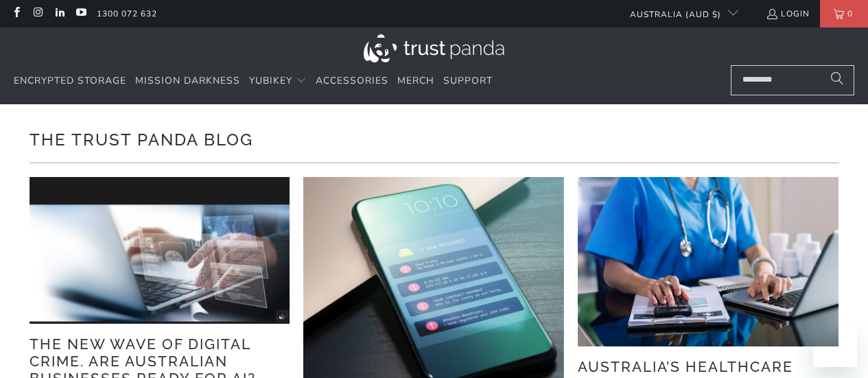 The height and width of the screenshot is (378, 868). Describe the element at coordinates (187, 81) in the screenshot. I see `span: Mission Darkness` at that location.